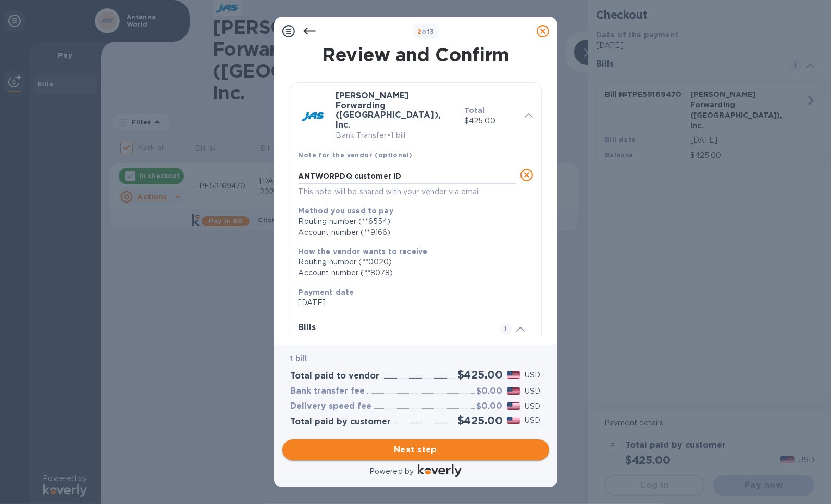  What do you see at coordinates (299, 358) in the screenshot?
I see `b: 1 bill` at bounding box center [299, 358].